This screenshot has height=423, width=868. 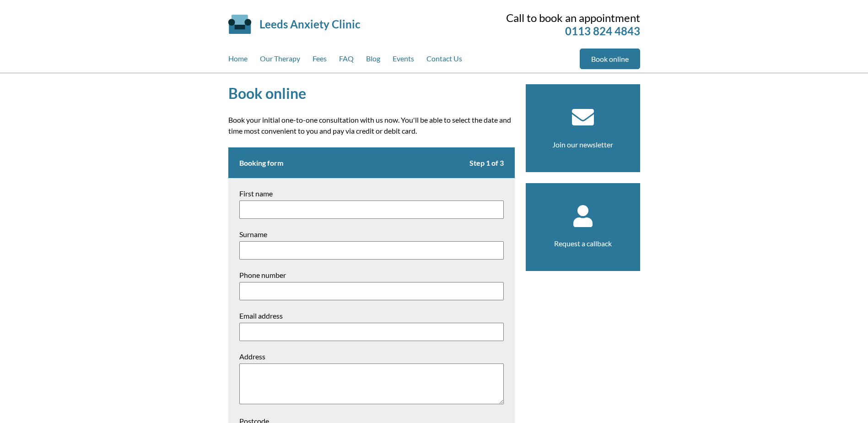 What do you see at coordinates (445, 61) in the screenshot?
I see `a: Contact Us` at bounding box center [445, 61].